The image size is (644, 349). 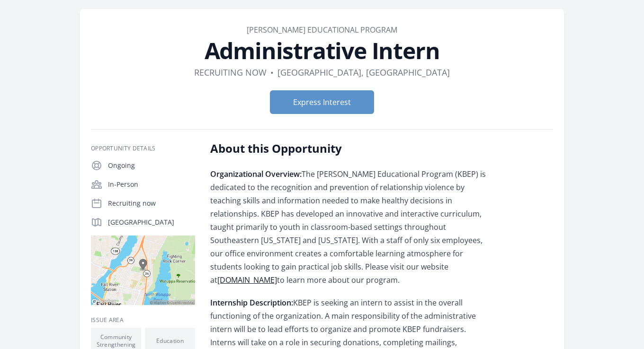 What do you see at coordinates (349, 149) in the screenshot?
I see `h2: About this Opportunity` at bounding box center [349, 149].